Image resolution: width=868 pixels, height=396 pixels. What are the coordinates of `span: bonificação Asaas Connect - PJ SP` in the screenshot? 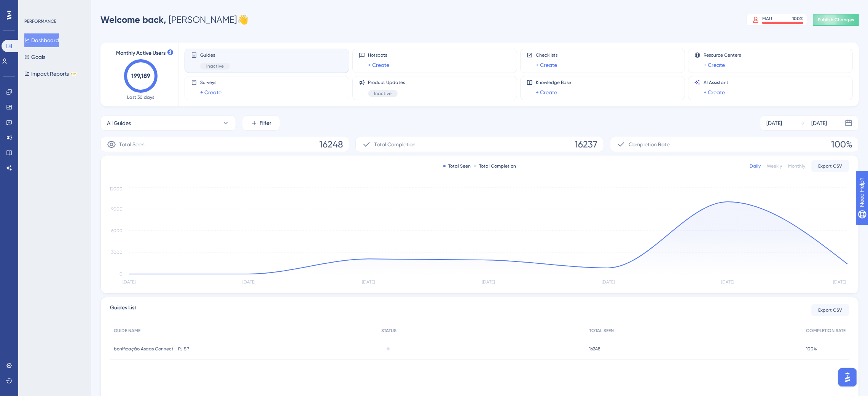 It's located at (151, 349).